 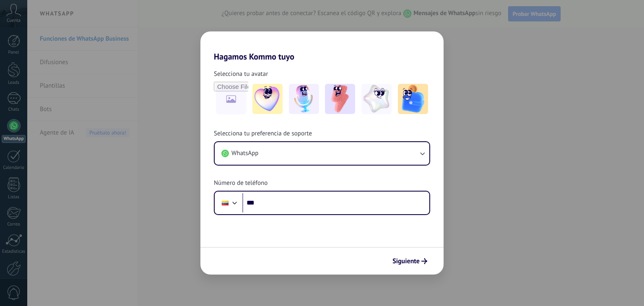 I want to click on span: Selecciona tu preferencia de soporte, so click(x=263, y=134).